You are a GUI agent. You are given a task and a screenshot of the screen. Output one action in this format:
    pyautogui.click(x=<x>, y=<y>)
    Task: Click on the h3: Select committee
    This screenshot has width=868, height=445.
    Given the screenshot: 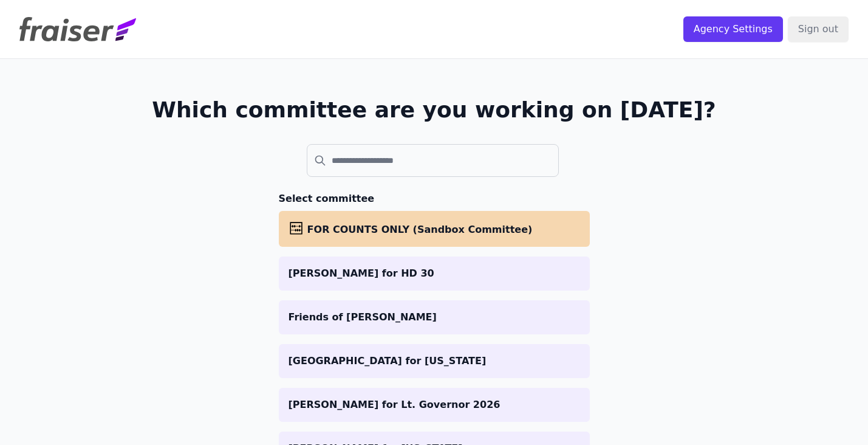 What is the action you would take?
    pyautogui.click(x=434, y=199)
    